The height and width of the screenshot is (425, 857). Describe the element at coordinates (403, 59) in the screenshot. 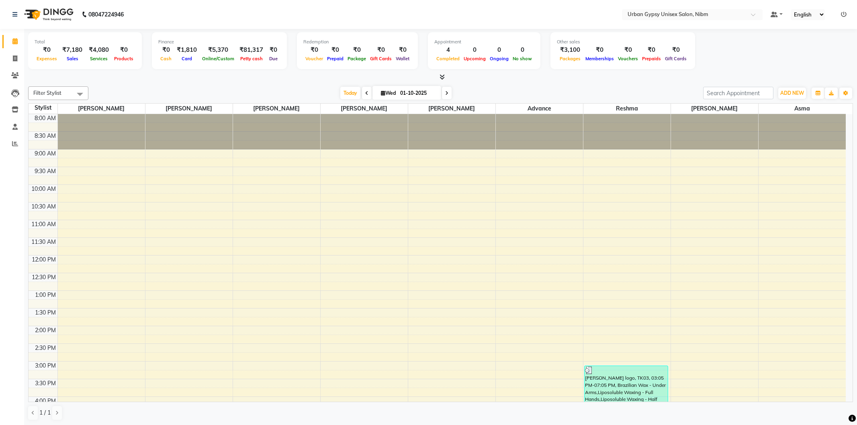

I see `span: Wallet` at that location.